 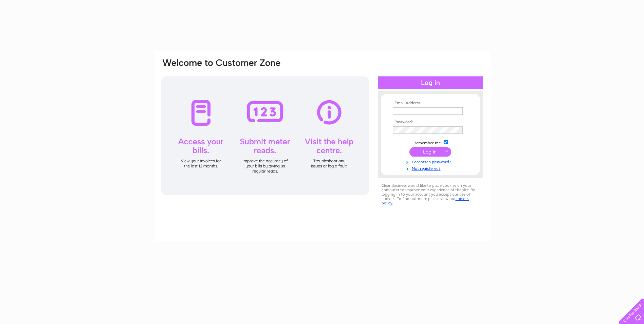 What do you see at coordinates (430, 152) in the screenshot?
I see `input: Submit` at bounding box center [430, 152].